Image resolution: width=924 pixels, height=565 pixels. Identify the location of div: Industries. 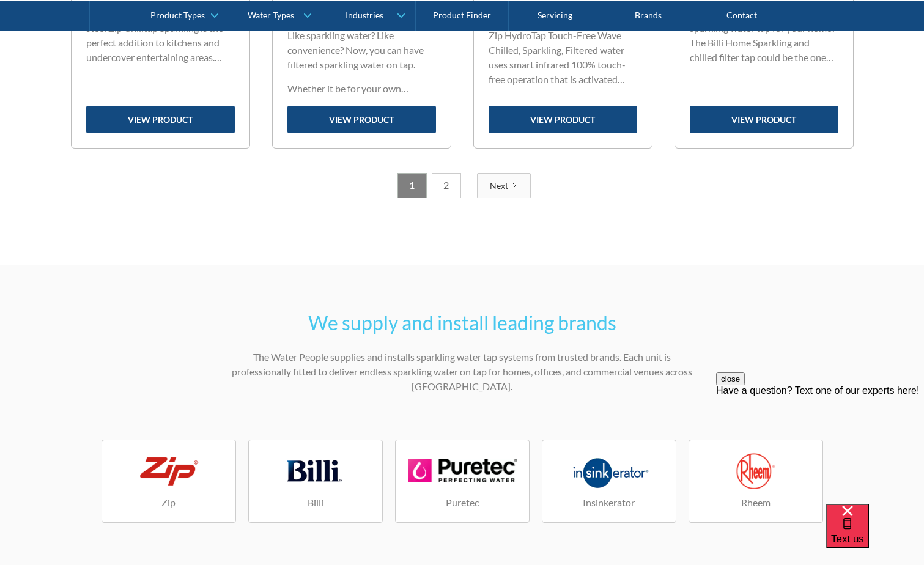
(364, 15).